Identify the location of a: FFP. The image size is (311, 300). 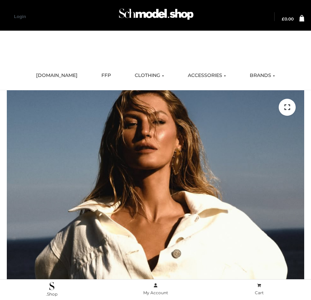
(106, 76).